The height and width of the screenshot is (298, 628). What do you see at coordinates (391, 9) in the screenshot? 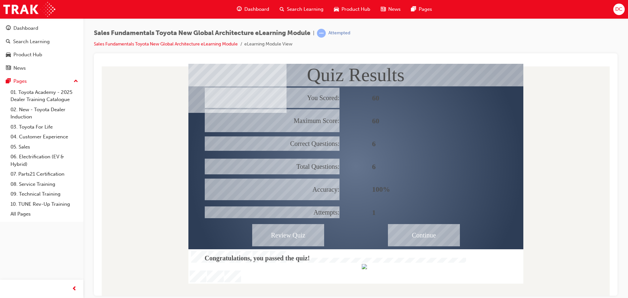
I see `a: news-iconNews` at bounding box center [391, 9].